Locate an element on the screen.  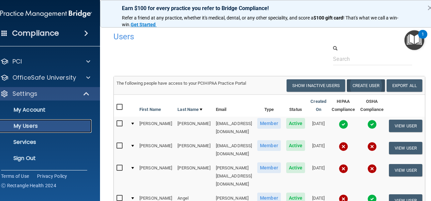
img: PMB logo is located at coordinates (46, 14).